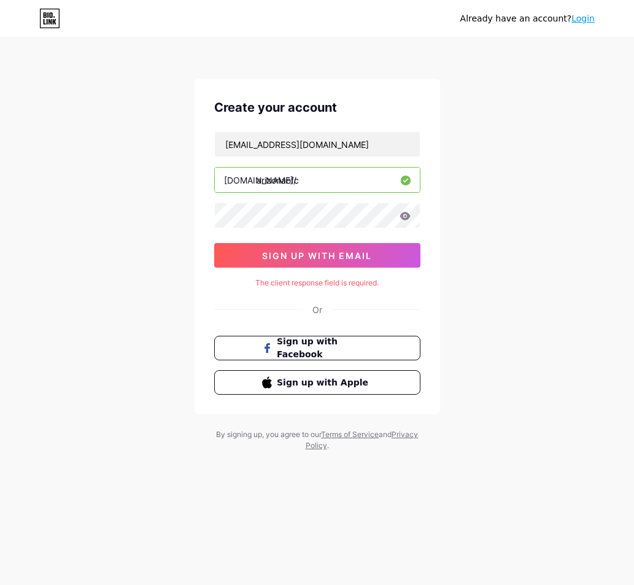 This screenshot has width=634, height=585. I want to click on a: Sign up with Facebook, so click(317, 348).